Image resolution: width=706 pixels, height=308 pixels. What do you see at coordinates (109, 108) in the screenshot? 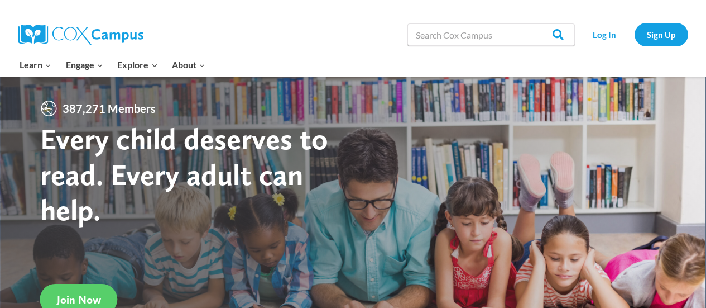
I see `span: 387,271 Members` at bounding box center [109, 108].